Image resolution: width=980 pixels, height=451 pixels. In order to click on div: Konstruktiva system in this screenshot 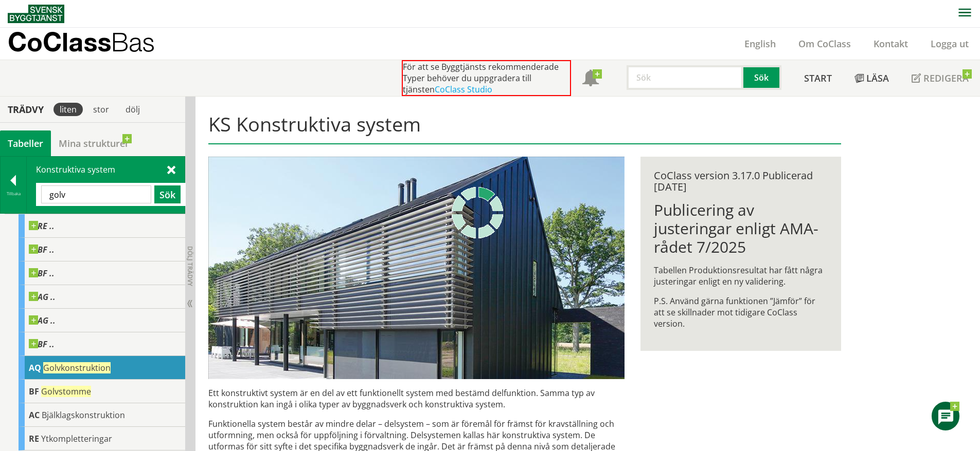, I will do `click(105, 185)`.